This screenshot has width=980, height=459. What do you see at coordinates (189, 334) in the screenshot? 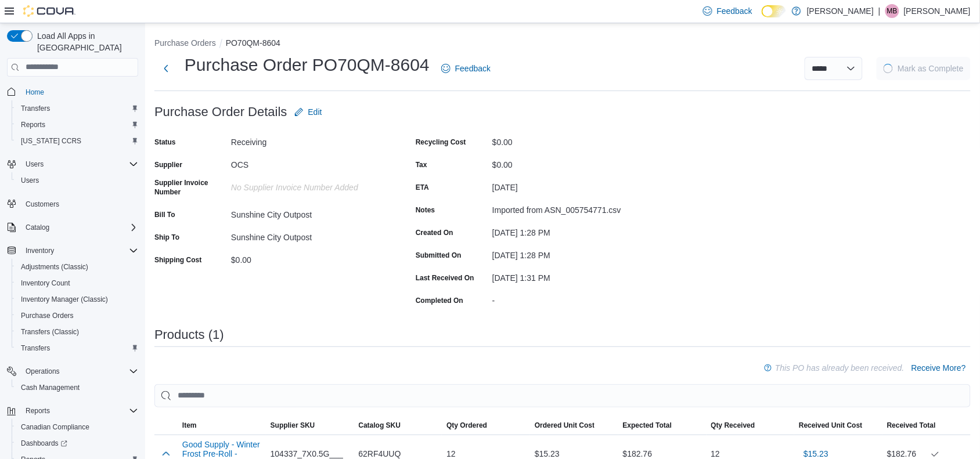
I see `h3: Products (1)` at bounding box center [189, 334].